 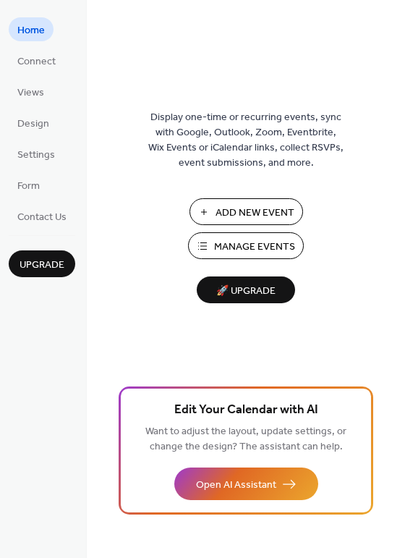 I want to click on span: Settings, so click(x=36, y=155).